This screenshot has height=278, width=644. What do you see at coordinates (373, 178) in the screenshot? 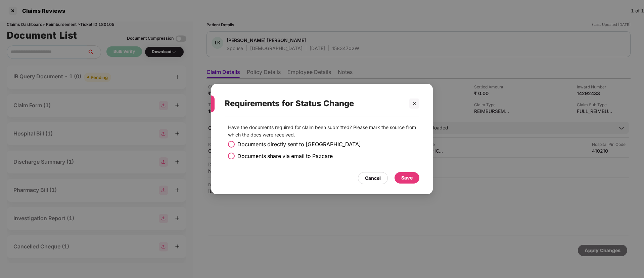
I see `div: Cancel` at bounding box center [373, 178].